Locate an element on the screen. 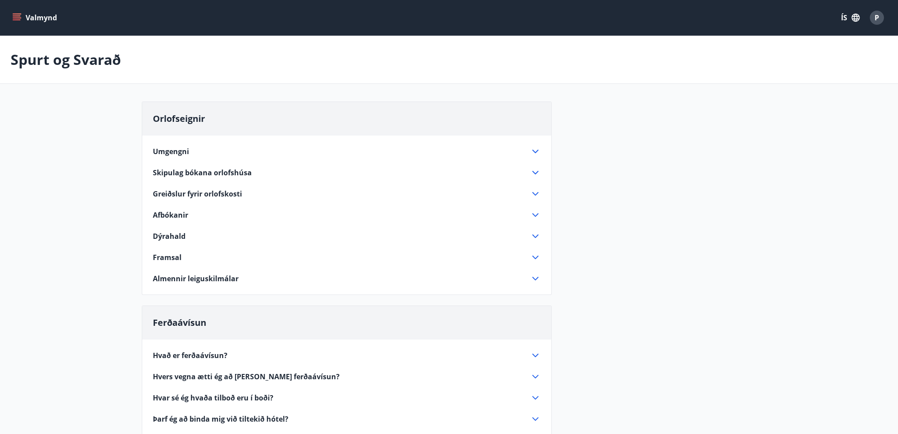 The width and height of the screenshot is (898, 434). span: Umgengni is located at coordinates (171, 152).